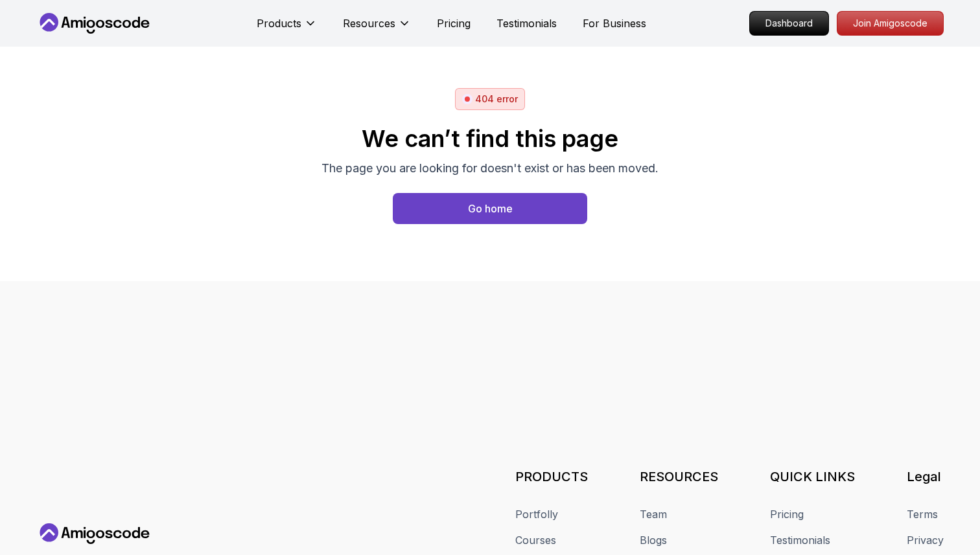 The height and width of the screenshot is (555, 980). I want to click on a: Courses, so click(535, 540).